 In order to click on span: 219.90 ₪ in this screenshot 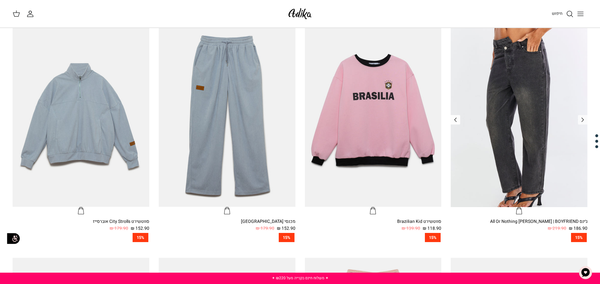, I will do `click(557, 228)`.